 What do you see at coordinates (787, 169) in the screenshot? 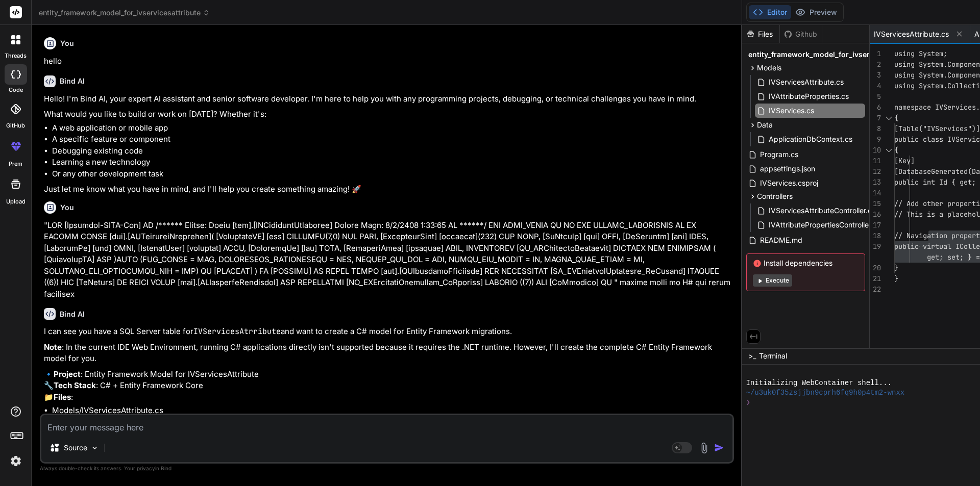
I see `span: appsettings.json` at bounding box center [787, 169].